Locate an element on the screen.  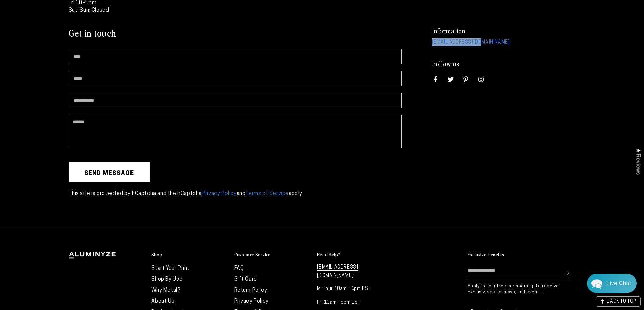
div: Contact Us Directly is located at coordinates (618, 284).